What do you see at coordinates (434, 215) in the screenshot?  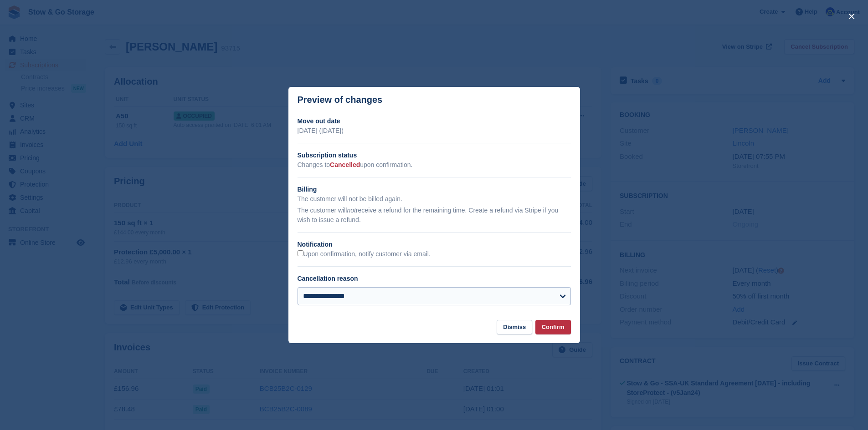 I see `p: The customer will receive a refund for the remaining time. Create a refund via Stripe if you wish...` at bounding box center [434, 215].